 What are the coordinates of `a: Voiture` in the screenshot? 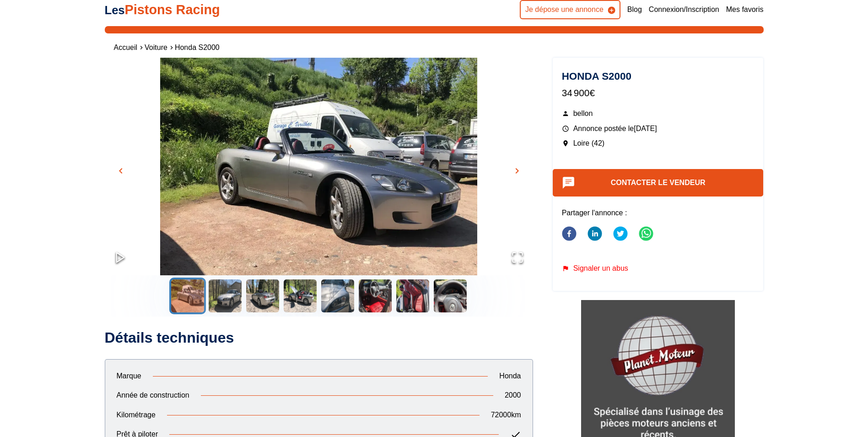 It's located at (156, 47).